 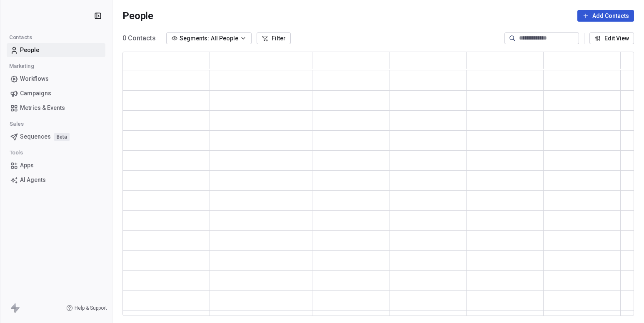 I want to click on span: Sales, so click(x=16, y=124).